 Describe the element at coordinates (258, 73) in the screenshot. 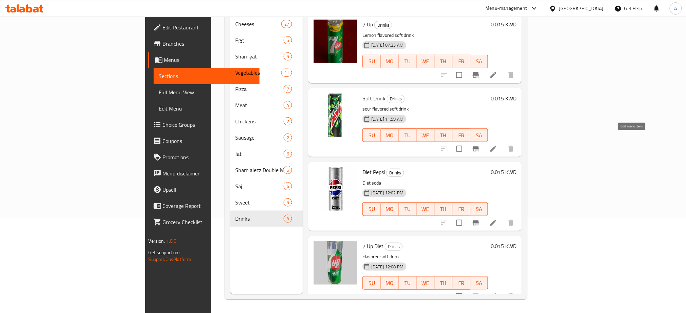

I see `div: Vegetables` at that location.